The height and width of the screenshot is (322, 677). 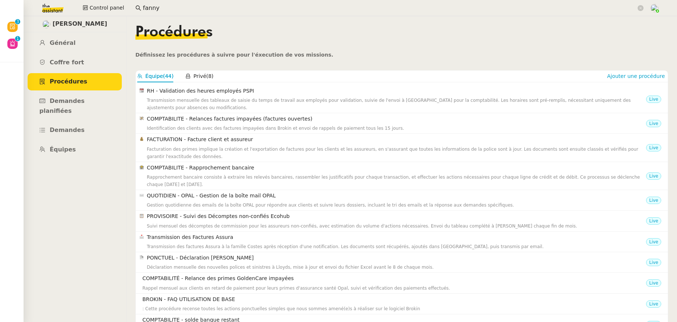 I want to click on div: Rapprochement bancaire consiste à extraire les relevés bancaires, rassembler les justificatifs po..., so click(x=396, y=181).